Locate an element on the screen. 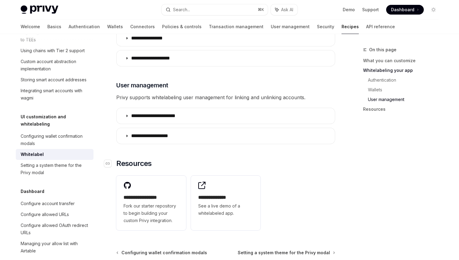  button: Search...⌘K is located at coordinates (215, 10).